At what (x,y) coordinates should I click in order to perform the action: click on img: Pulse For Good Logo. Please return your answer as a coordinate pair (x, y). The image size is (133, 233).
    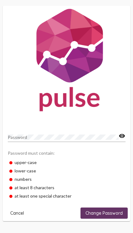
    Looking at the image, I should click on (66, 61).